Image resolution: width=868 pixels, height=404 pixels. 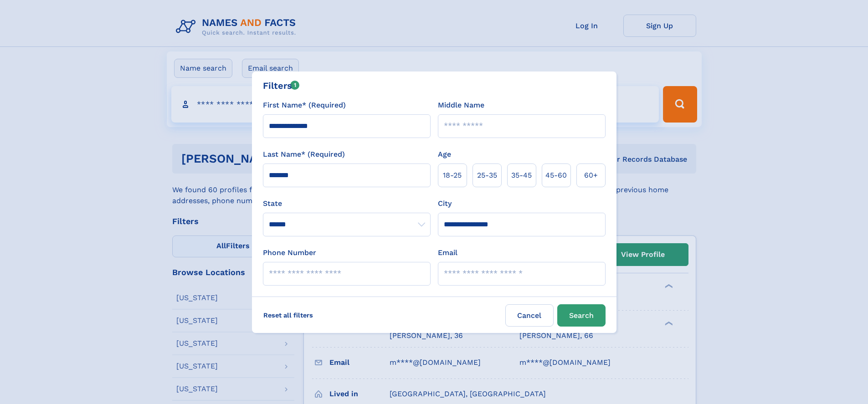 I want to click on span: 25‑35, so click(x=487, y=176).